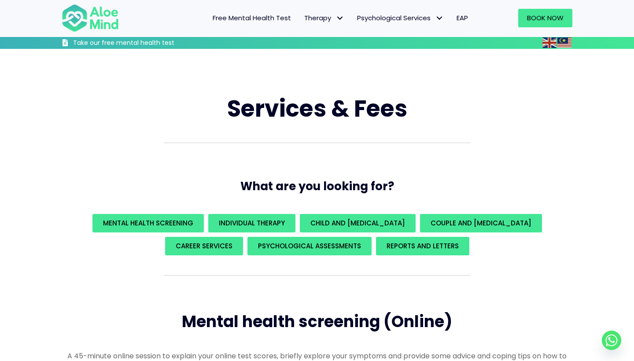  Describe the element at coordinates (252, 223) in the screenshot. I see `span: Individual Therapy` at that location.